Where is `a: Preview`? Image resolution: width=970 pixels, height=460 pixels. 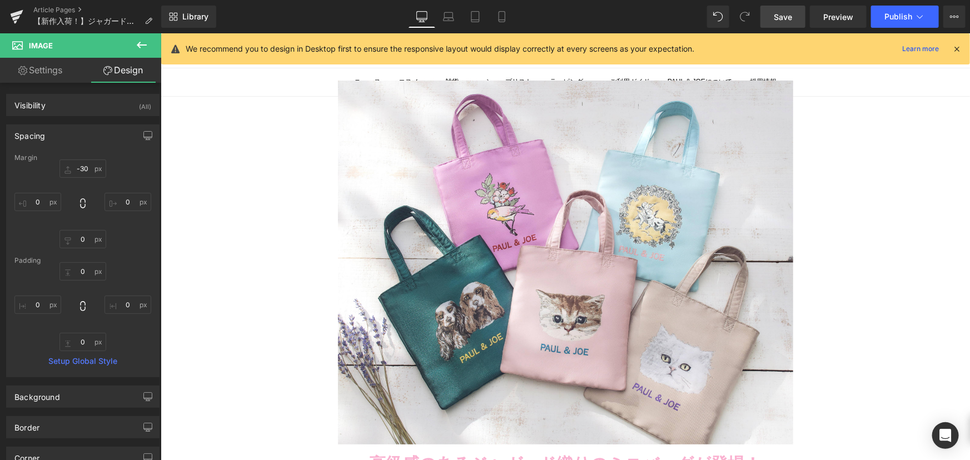 a: Preview is located at coordinates (838, 17).